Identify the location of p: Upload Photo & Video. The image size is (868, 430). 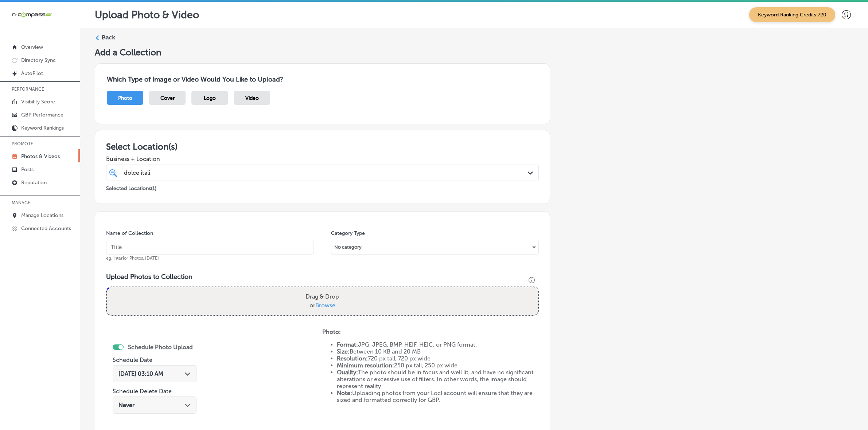
(147, 15).